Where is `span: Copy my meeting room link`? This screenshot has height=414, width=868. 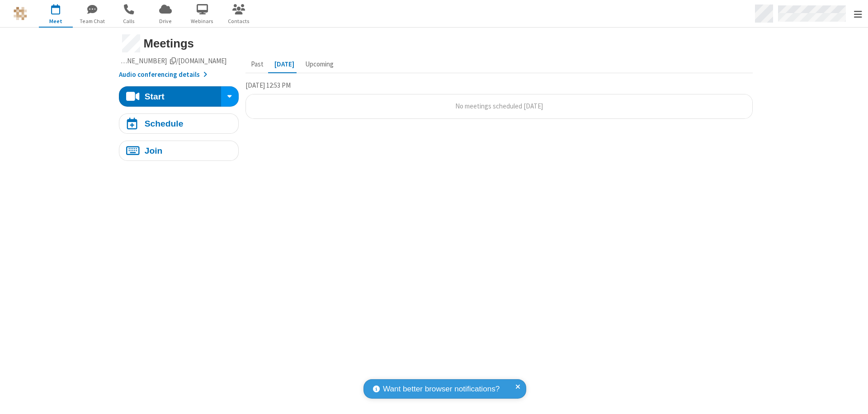
span: Copy my meeting room link is located at coordinates (156, 60).